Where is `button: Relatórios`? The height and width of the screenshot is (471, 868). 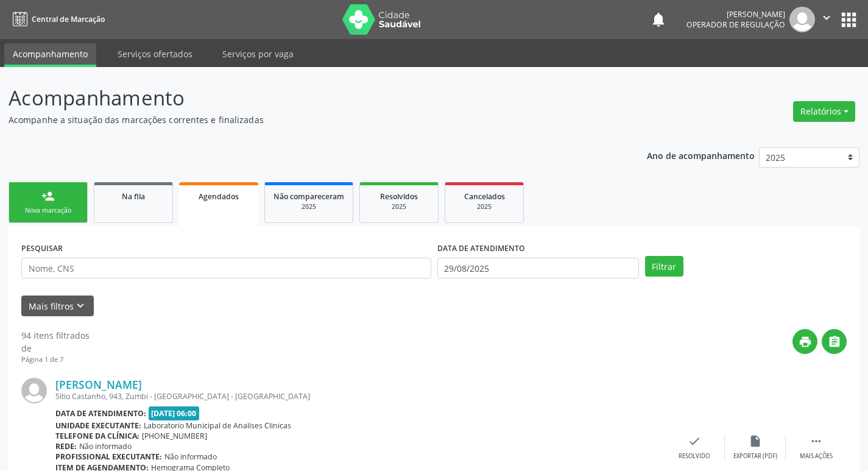
button: Relatórios is located at coordinates (824, 112).